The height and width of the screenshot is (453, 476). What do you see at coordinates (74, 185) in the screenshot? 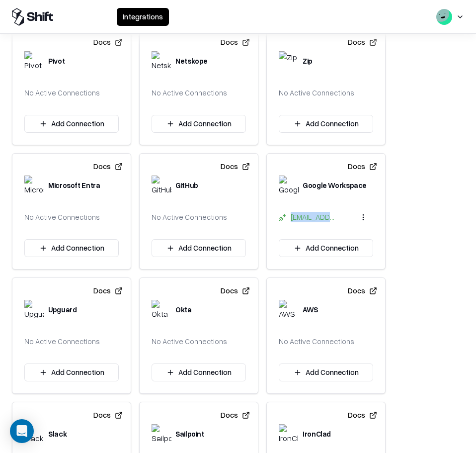
I see `div: Microsoft Entra` at bounding box center [74, 185].